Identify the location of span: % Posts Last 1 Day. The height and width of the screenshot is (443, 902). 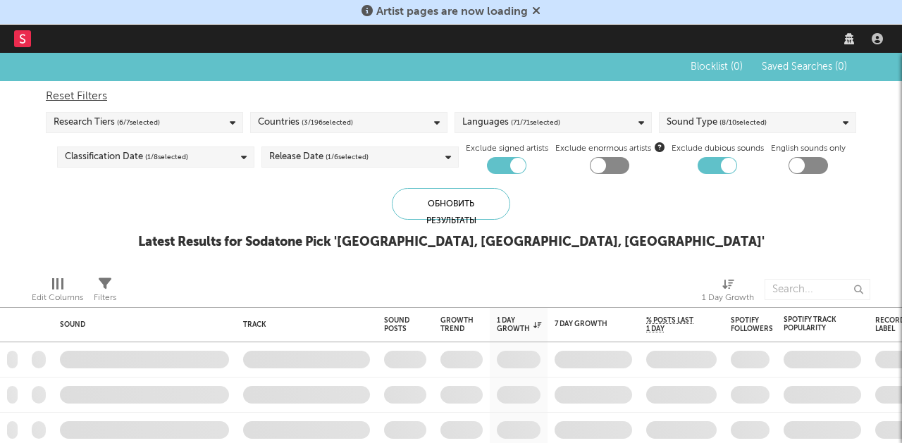
(671, 325).